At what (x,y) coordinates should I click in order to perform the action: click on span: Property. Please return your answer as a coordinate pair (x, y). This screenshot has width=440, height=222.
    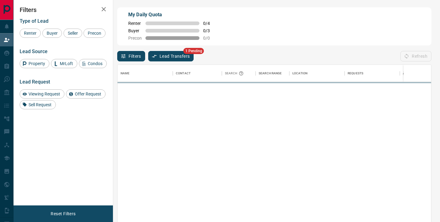
    Looking at the image, I should click on (37, 63).